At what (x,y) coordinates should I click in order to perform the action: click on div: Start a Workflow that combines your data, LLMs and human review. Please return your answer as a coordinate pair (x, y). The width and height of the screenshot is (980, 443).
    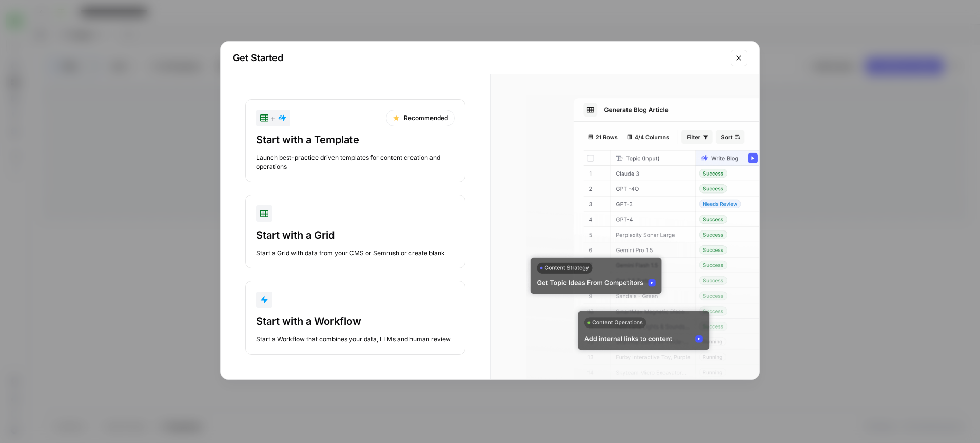
    Looking at the image, I should click on (355, 339).